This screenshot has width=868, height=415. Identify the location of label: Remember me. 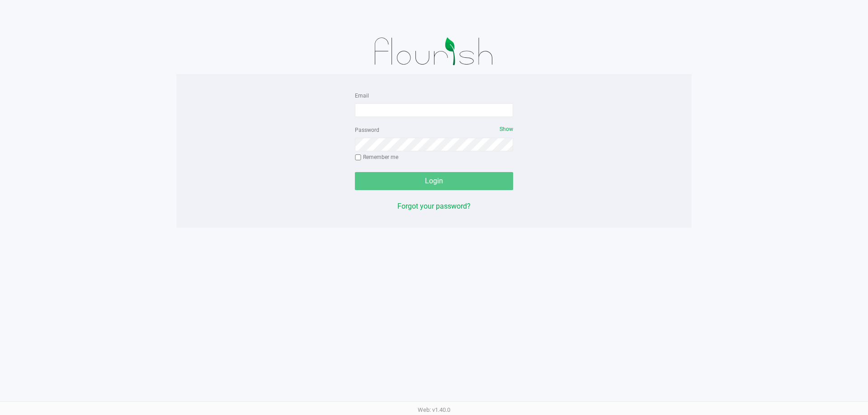
(376, 157).